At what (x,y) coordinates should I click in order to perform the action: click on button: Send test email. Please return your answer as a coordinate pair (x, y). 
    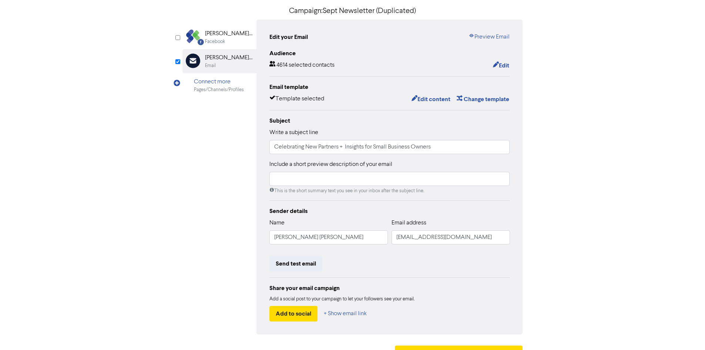
    Looking at the image, I should click on (296, 264).